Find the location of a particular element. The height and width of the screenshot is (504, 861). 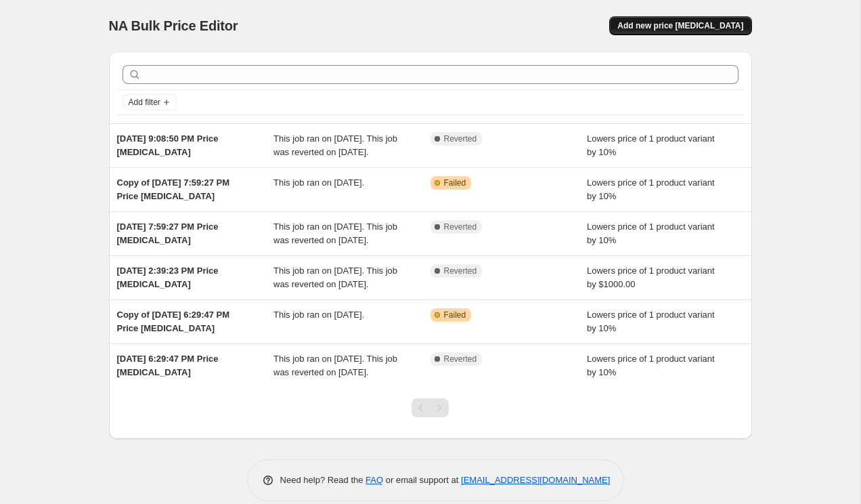

nav: Pagination is located at coordinates (430, 407).